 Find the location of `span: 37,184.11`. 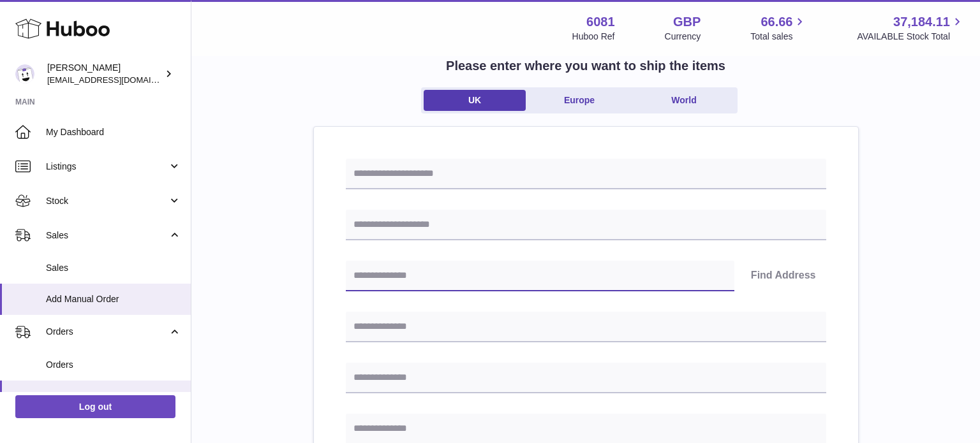

span: 37,184.11 is located at coordinates (921, 22).